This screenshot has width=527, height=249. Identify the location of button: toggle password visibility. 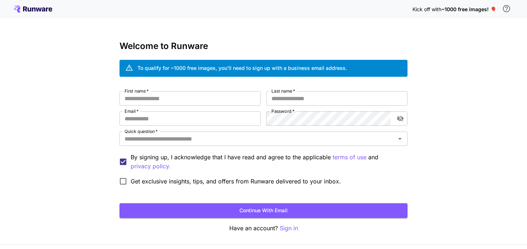
(400, 118).